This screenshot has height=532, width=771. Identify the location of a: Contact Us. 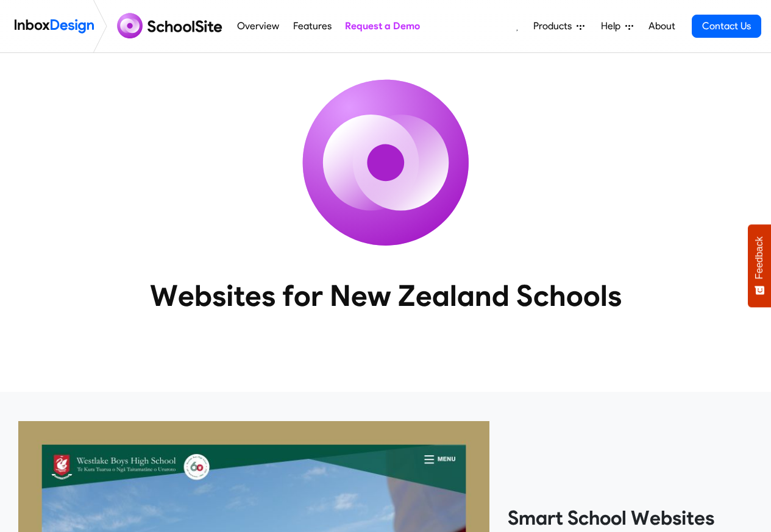
(726, 26).